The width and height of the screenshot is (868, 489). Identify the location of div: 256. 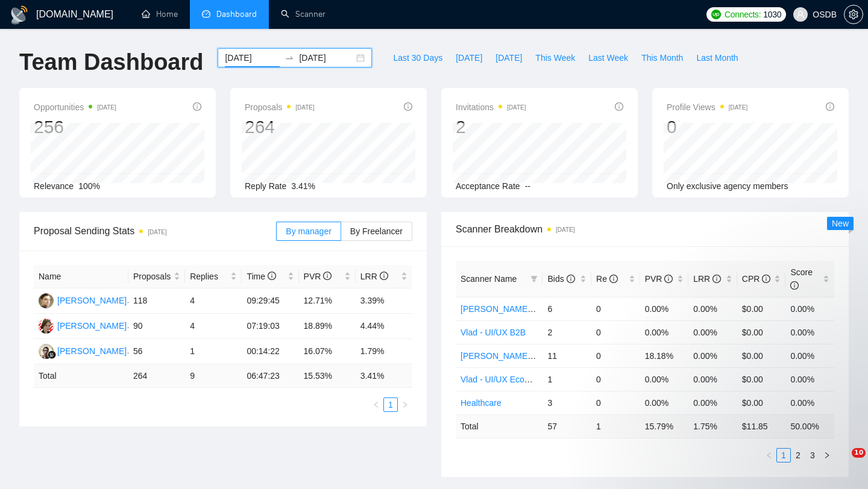
(74, 127).